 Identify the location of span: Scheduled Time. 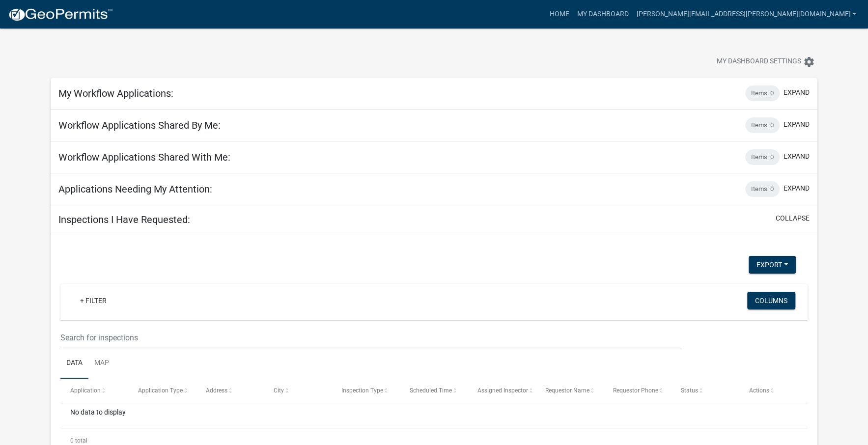
(430, 391).